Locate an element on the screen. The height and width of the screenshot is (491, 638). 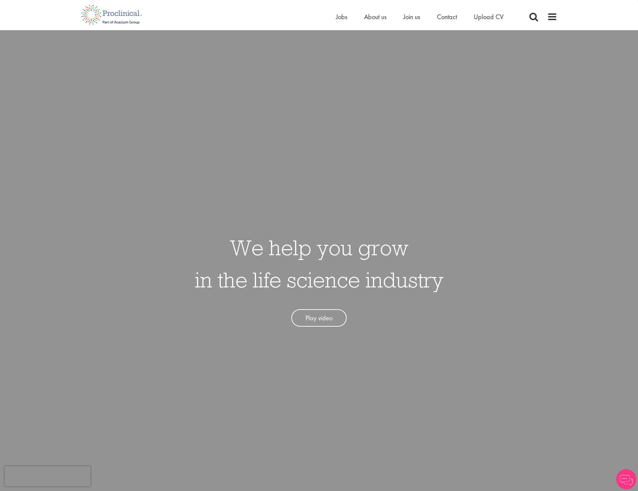
a: Join us is located at coordinates (411, 17).